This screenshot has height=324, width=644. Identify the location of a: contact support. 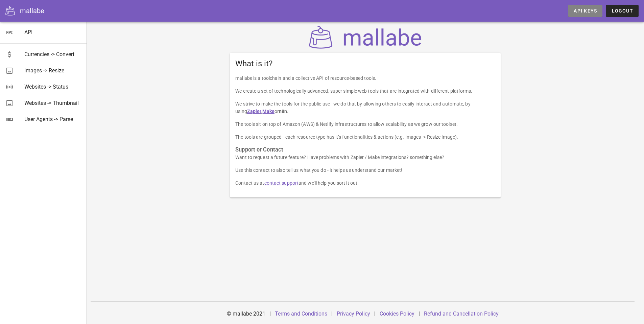
(281, 183).